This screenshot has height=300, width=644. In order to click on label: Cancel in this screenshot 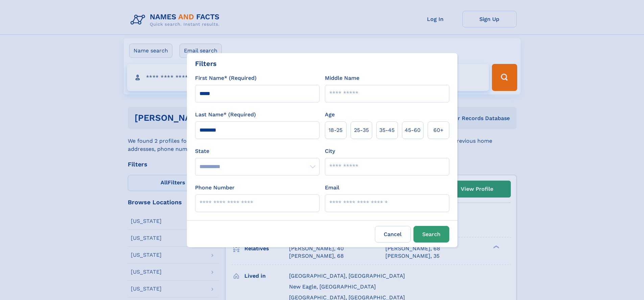, I will do `click(393, 234)`.